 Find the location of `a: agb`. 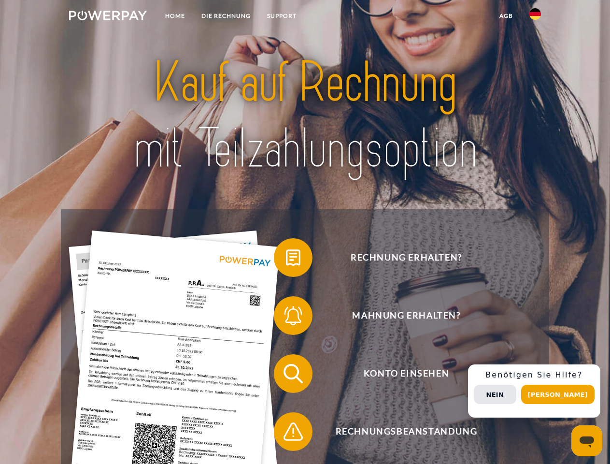

a: agb is located at coordinates (506, 16).